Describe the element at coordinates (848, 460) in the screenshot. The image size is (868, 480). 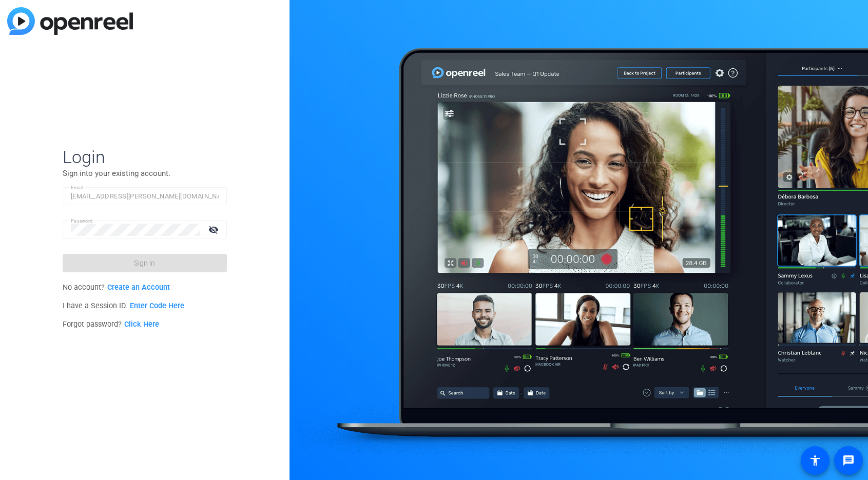
I see `mat-icon: message` at that location.